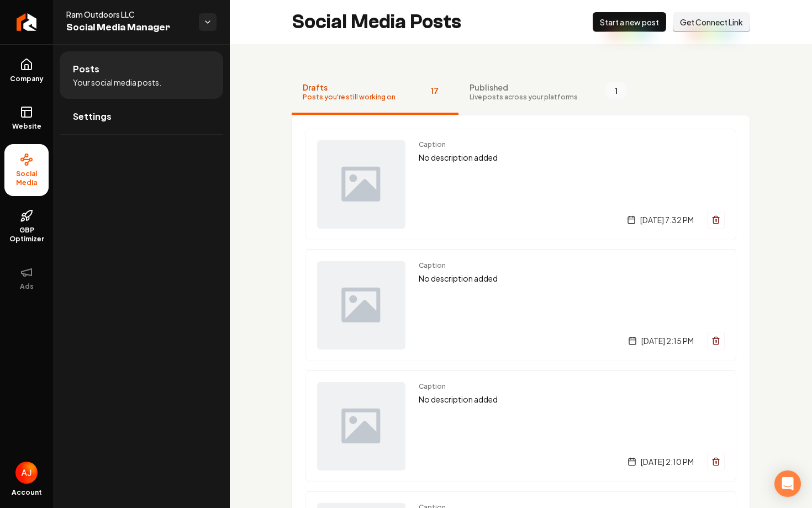 The width and height of the screenshot is (812, 508). What do you see at coordinates (142, 116) in the screenshot?
I see `a: Settings` at bounding box center [142, 116].